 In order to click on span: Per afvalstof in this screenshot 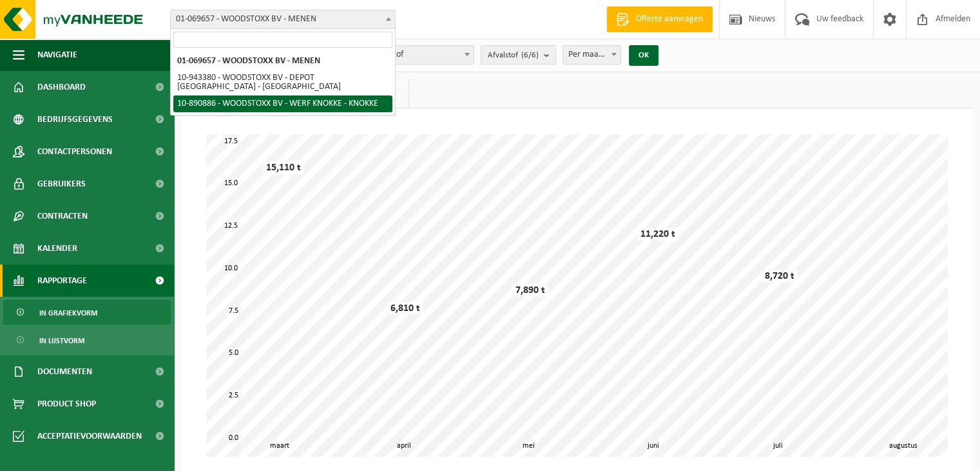, I will do `click(413, 55)`.